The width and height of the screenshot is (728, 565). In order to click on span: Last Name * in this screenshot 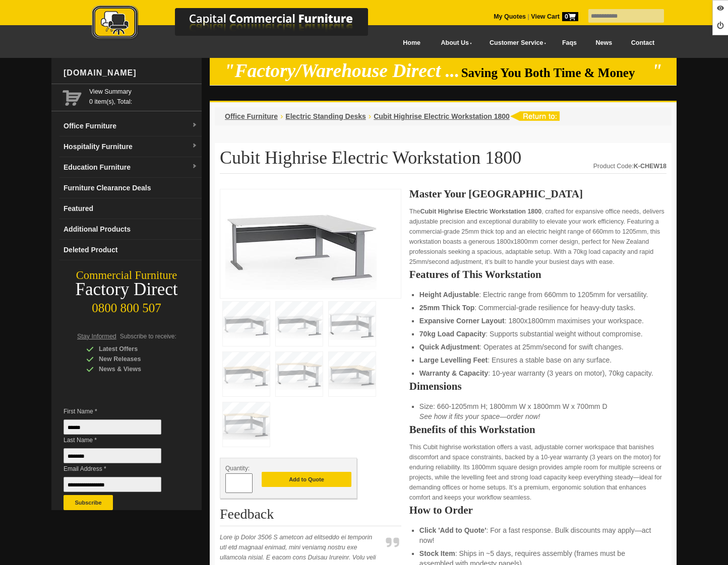, I will do `click(120, 440)`.